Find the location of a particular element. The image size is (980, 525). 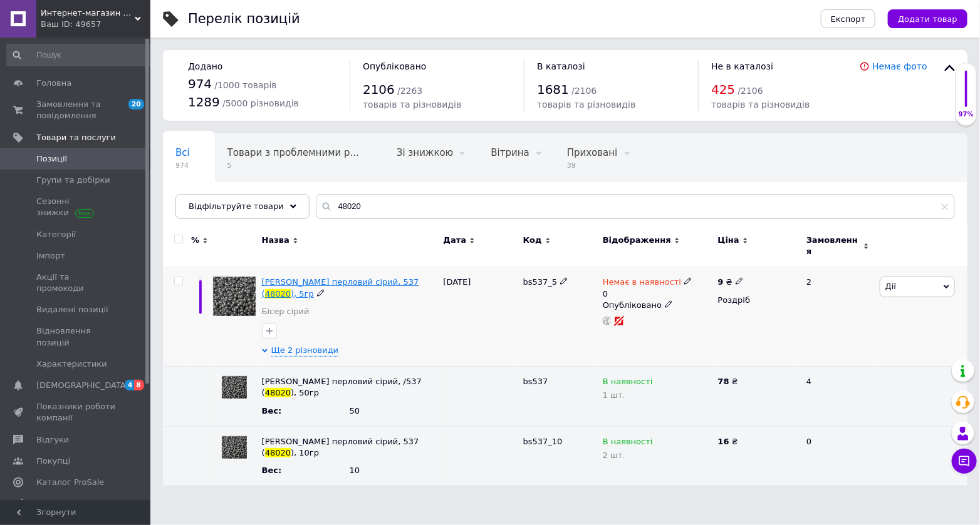

div: Ваш ID: 49657 is located at coordinates (95, 24).